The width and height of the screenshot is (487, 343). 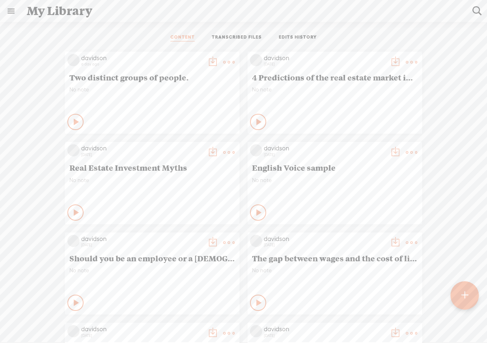 What do you see at coordinates (335, 167) in the screenshot?
I see `span: English Voice sample` at bounding box center [335, 167].